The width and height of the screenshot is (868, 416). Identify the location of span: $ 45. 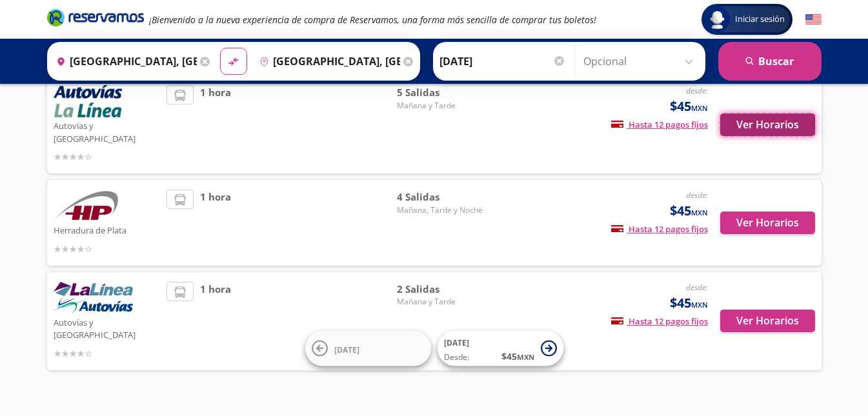
(517, 356).